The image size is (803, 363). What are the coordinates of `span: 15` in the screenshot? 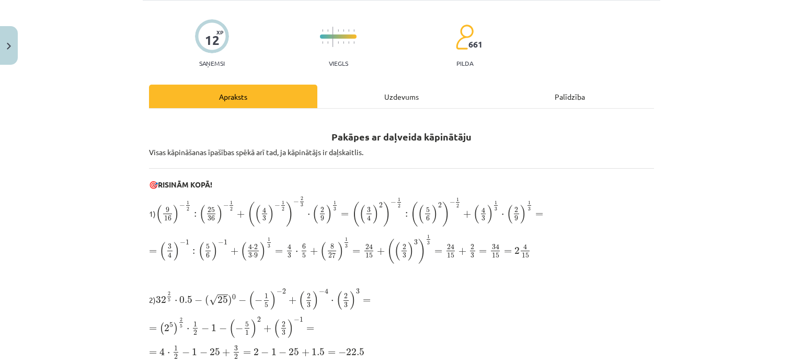 It's located at (369, 256).